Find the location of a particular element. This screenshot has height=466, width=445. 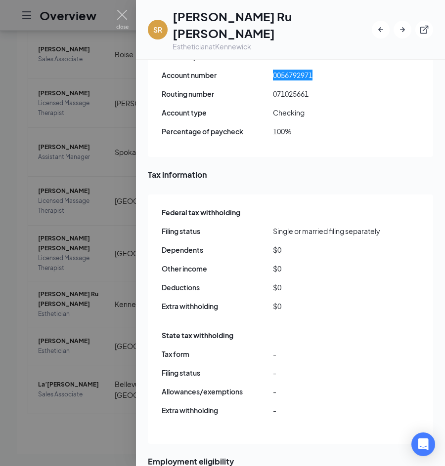

div: SR is located at coordinates (158, 30).